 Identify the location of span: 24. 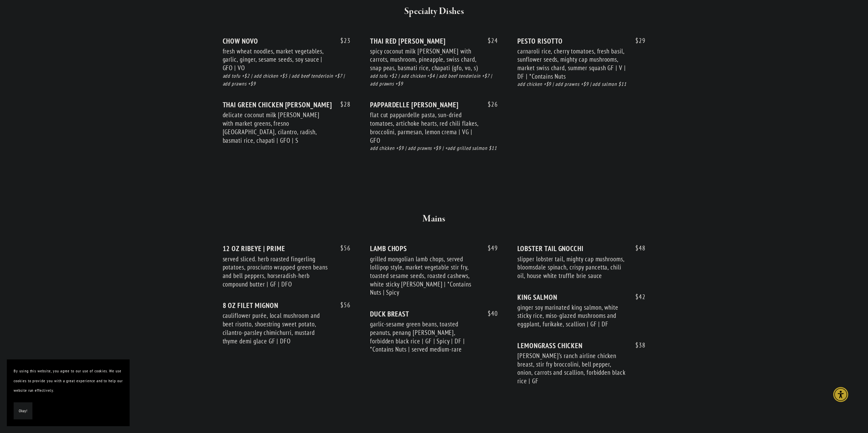
(490, 41).